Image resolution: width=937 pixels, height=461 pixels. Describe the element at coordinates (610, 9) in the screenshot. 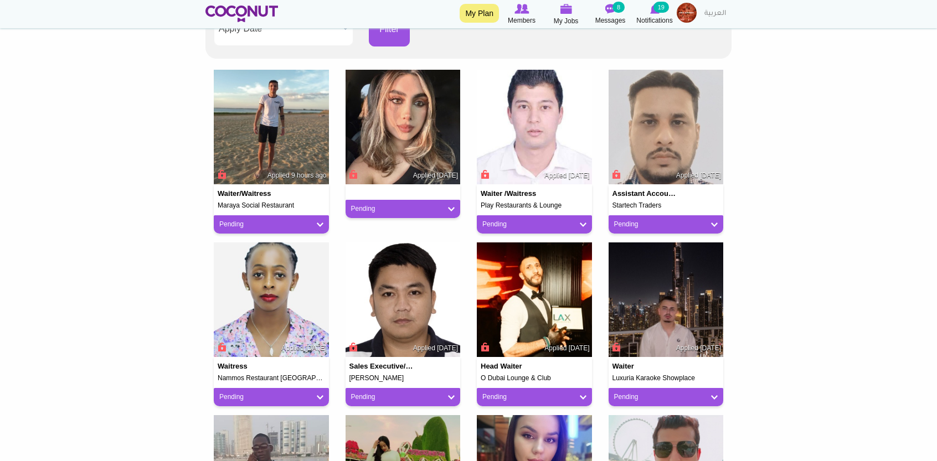

I see `img: Messages` at that location.